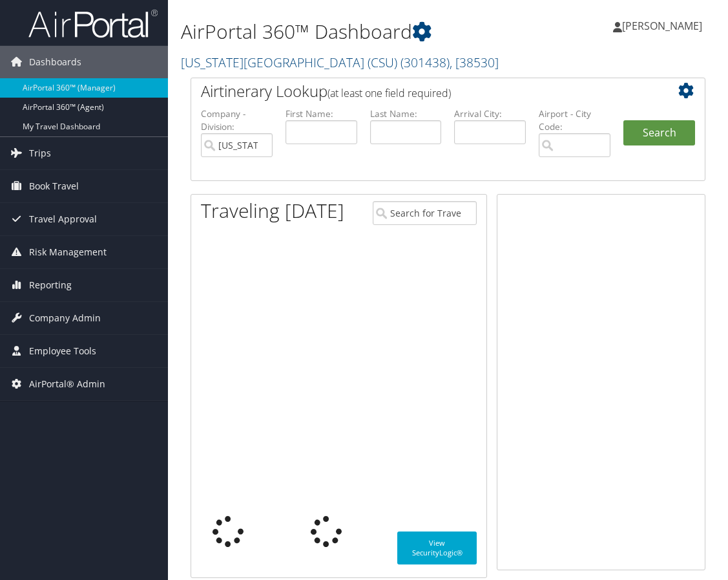  I want to click on span: Travel Approval, so click(63, 219).